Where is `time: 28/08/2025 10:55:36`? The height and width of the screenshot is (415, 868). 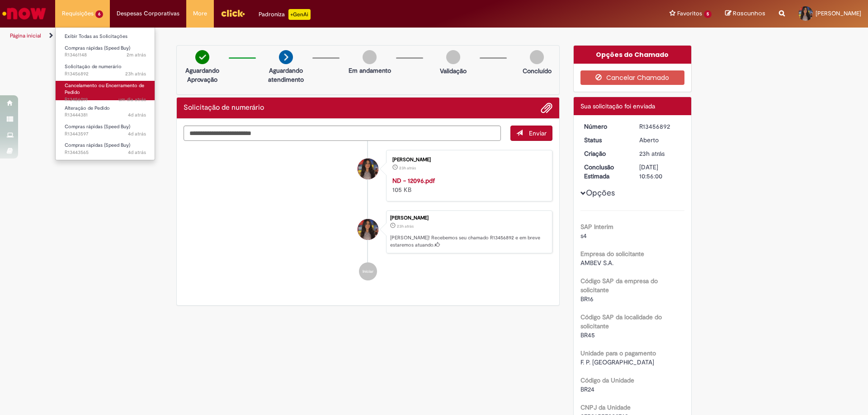 time: 28/08/2025 10:55:36 is located at coordinates (407, 168).